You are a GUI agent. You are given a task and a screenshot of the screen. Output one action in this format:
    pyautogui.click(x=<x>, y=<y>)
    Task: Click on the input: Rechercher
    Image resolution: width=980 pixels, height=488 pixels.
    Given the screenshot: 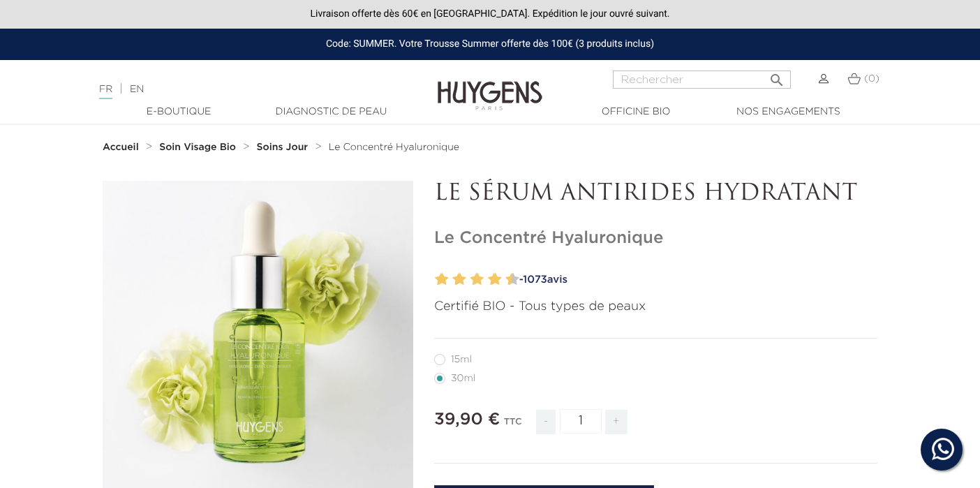 What is the action you would take?
    pyautogui.click(x=701, y=80)
    